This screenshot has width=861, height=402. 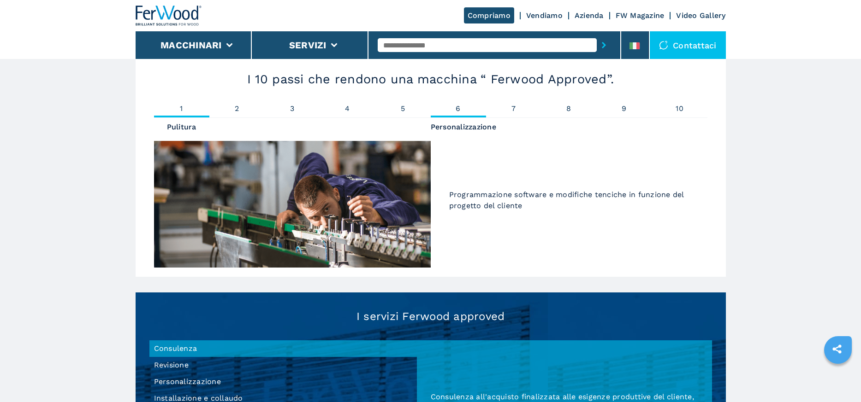 What do you see at coordinates (283, 366) in the screenshot?
I see `li: Revisione` at bounding box center [283, 366].